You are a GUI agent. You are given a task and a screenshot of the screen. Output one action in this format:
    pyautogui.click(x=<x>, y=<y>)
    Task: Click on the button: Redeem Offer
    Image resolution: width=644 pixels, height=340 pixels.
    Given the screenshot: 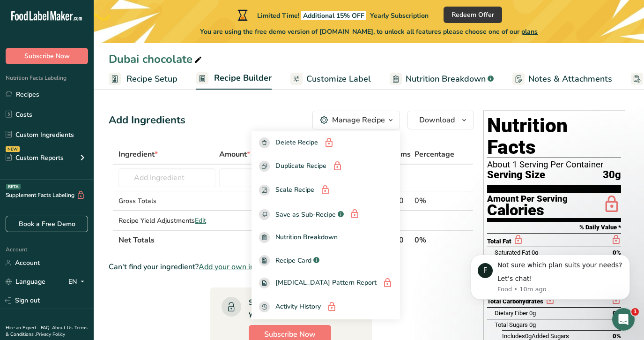 What is the action you would take?
    pyautogui.click(x=472, y=15)
    